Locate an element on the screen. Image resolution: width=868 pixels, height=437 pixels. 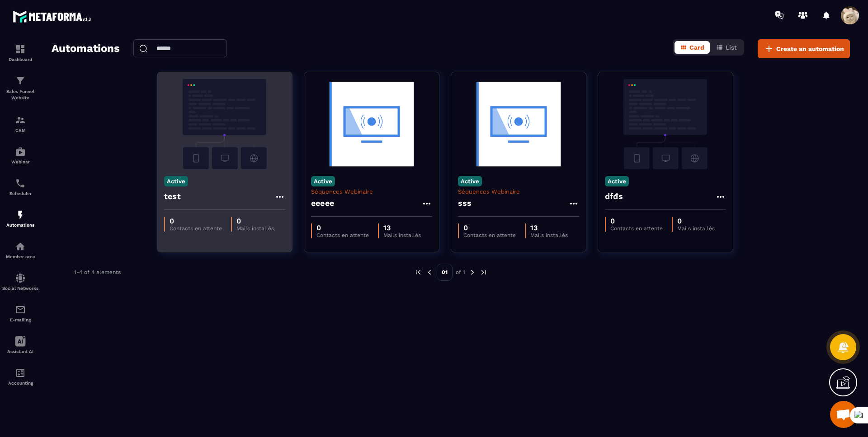
p: Social Networks is located at coordinates (20, 288).